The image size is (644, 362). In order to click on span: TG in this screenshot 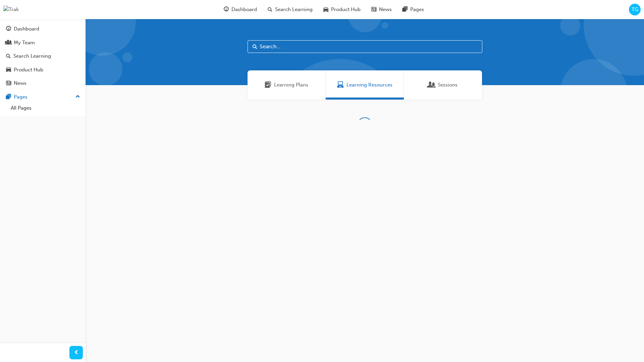, I will do `click(635, 9)`.